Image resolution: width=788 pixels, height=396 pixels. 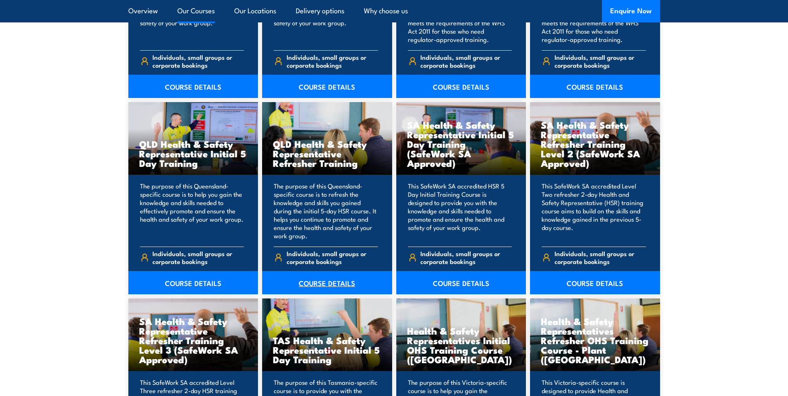 What do you see at coordinates (595, 144) in the screenshot?
I see `h3: SA Health & Safety Representative Refresher Training Level 2 (SafeWork SA Approved)` at bounding box center [595, 144].